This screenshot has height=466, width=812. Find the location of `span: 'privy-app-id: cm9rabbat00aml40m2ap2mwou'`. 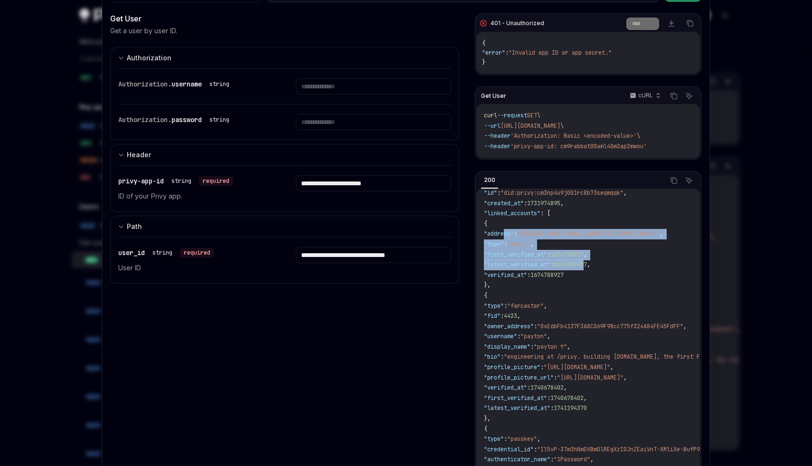

span: 'privy-app-id: cm9rabbat00aml40m2ap2mwou' is located at coordinates (578, 146).